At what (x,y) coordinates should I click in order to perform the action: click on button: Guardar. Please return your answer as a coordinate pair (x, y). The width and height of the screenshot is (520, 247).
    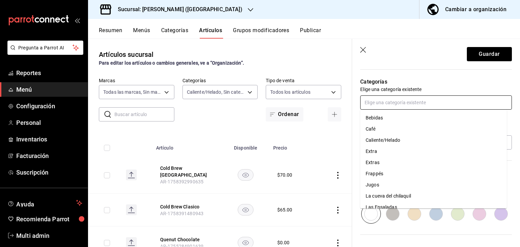
    Looking at the image, I should click on (489, 54).